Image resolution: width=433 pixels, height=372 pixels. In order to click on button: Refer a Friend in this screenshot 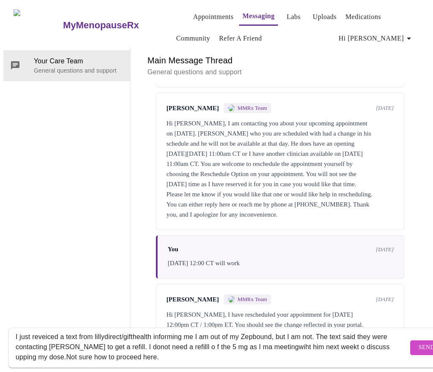, I will do `click(240, 38)`.